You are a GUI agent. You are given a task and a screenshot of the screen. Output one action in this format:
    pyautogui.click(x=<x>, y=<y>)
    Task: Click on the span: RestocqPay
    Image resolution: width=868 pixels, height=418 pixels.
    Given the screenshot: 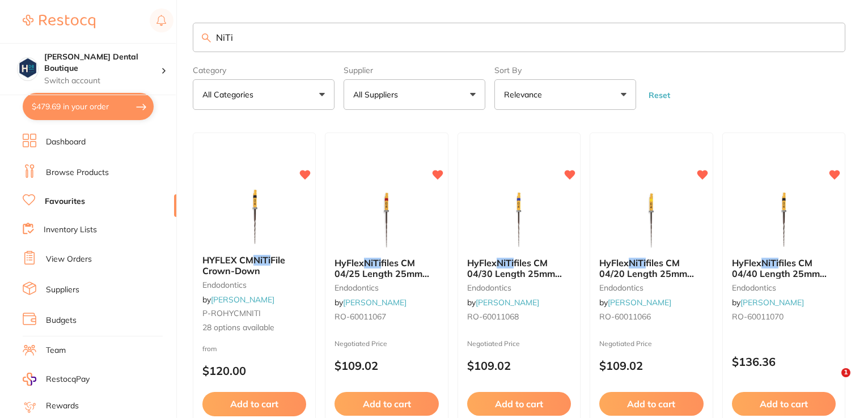 What is the action you would take?
    pyautogui.click(x=68, y=379)
    